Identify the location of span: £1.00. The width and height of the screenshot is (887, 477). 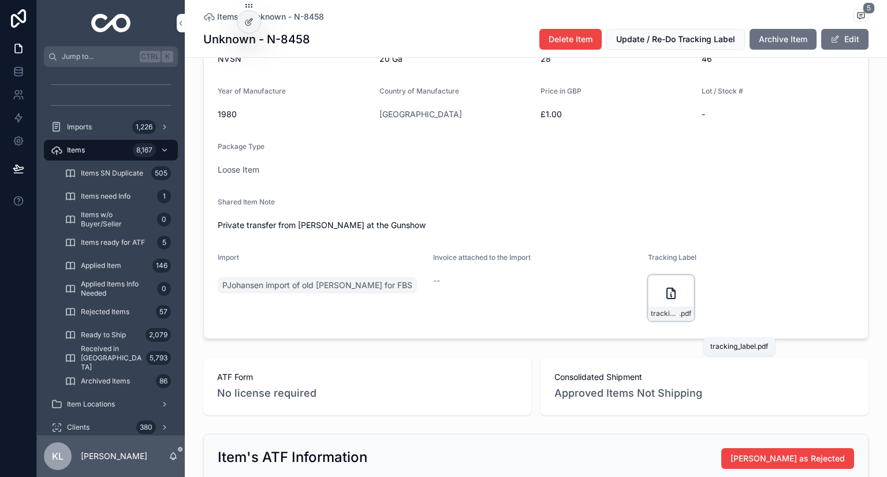
(616, 114).